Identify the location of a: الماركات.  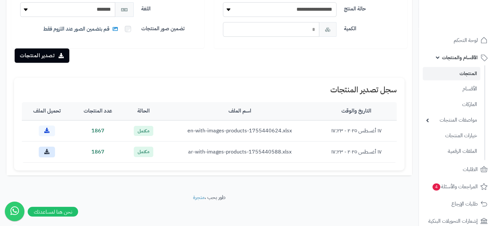
(452, 105).